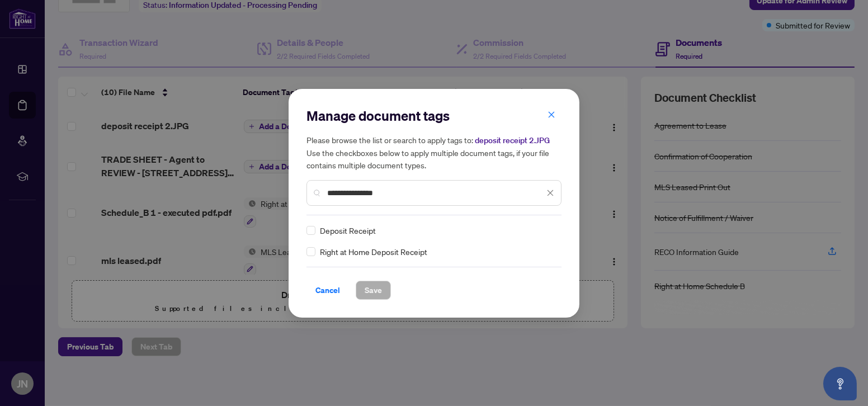  What do you see at coordinates (434, 152) in the screenshot?
I see `h5: Please browse the list or search to apply tags to: Use the checkboxes below to apply multiple doc...` at bounding box center [434, 152].